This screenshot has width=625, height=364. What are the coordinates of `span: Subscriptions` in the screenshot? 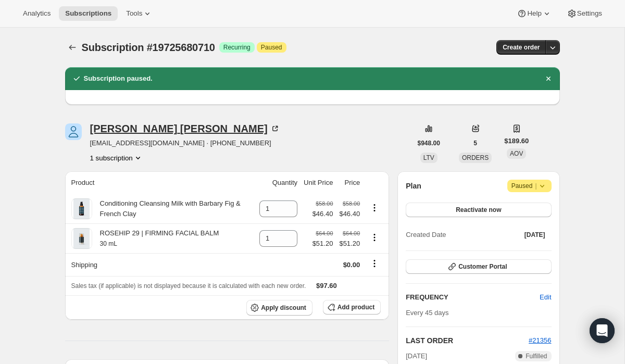 It's located at (88, 14).